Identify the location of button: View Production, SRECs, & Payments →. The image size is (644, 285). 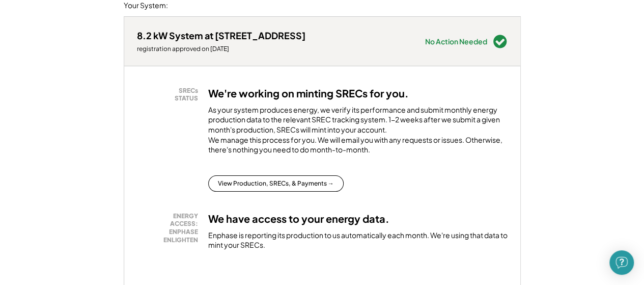
(276, 184).